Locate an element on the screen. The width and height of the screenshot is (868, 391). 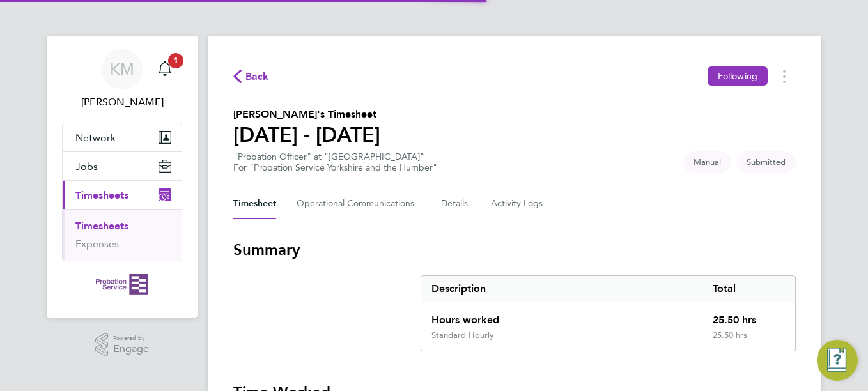
button: Following is located at coordinates (737, 76).